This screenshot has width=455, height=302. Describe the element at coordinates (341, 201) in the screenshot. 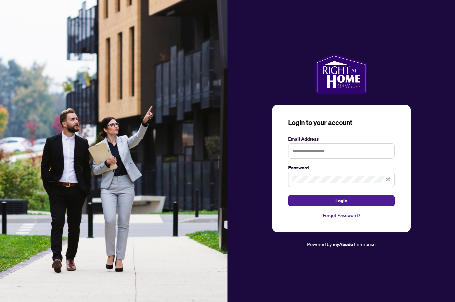

I see `span: Login` at that location.